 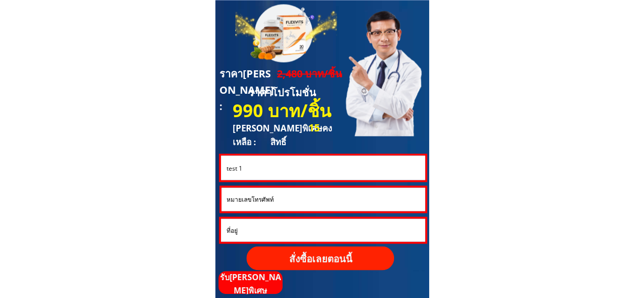 What do you see at coordinates (323, 229) in the screenshot?
I see `input: ที่อยู่` at bounding box center [323, 229].